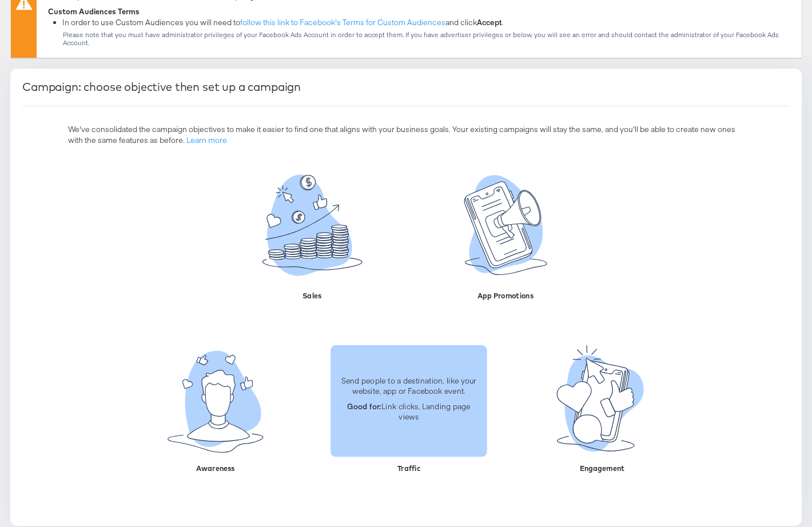 Image resolution: width=812 pixels, height=527 pixels. Describe the element at coordinates (421, 11) in the screenshot. I see `div: Custom Audiences Terms` at that location.